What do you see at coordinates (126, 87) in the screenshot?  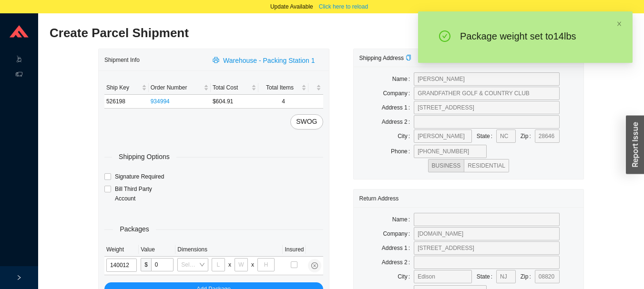 I see `th: Ship Key sortable` at bounding box center [126, 87].